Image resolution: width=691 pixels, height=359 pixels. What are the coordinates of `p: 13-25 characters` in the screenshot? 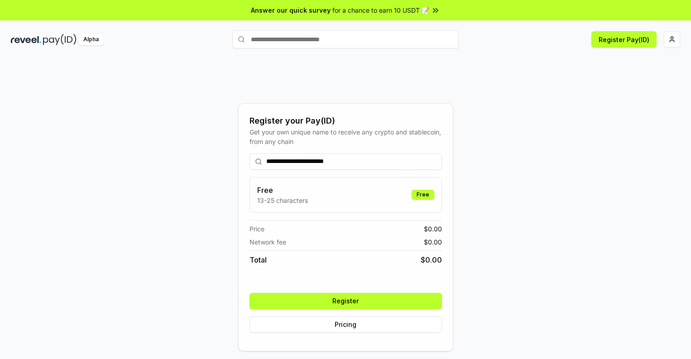 It's located at (283, 200).